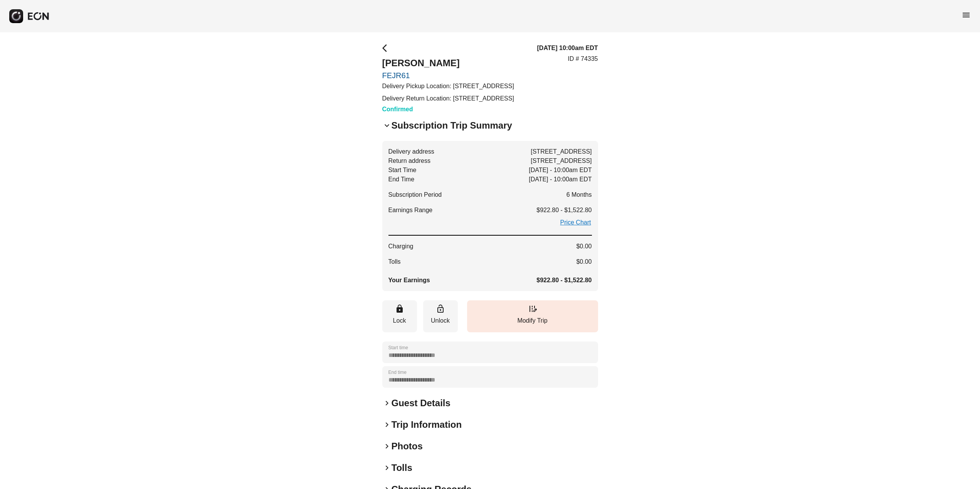  What do you see at coordinates (580, 195) in the screenshot?
I see `span: 6 Months` at bounding box center [580, 195].